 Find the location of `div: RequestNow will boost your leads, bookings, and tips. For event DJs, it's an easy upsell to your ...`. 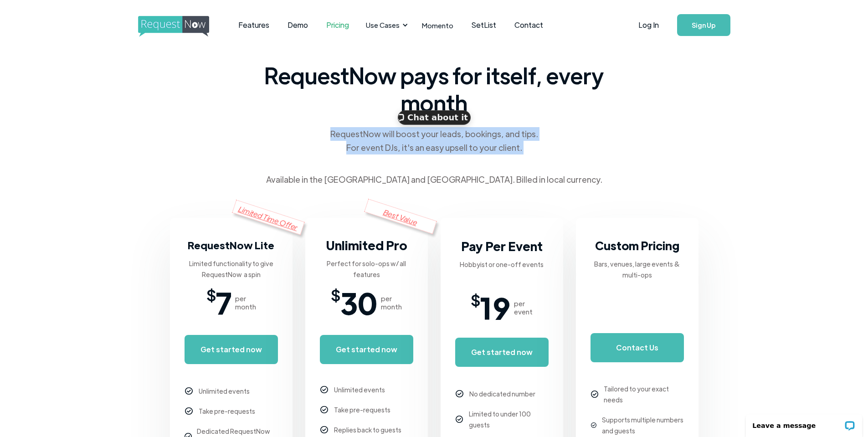

div: RequestNow will boost your leads, bookings, and tips. For event DJs, it's an easy upsell to your ... is located at coordinates (434, 141).